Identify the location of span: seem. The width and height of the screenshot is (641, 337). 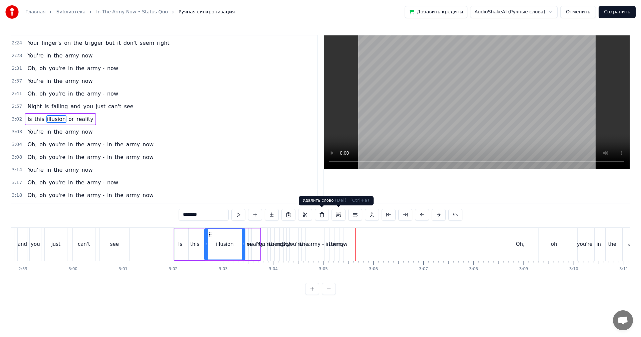
(147, 43).